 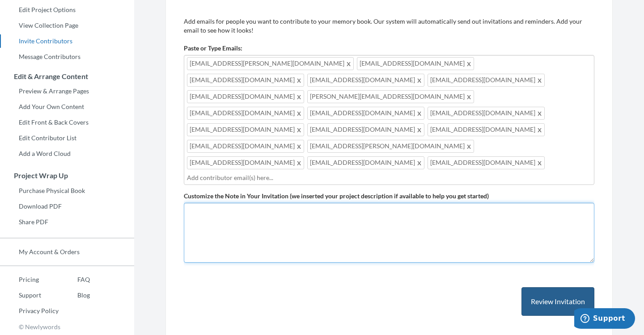 I want to click on h3: Project Wrap Up, so click(x=67, y=176).